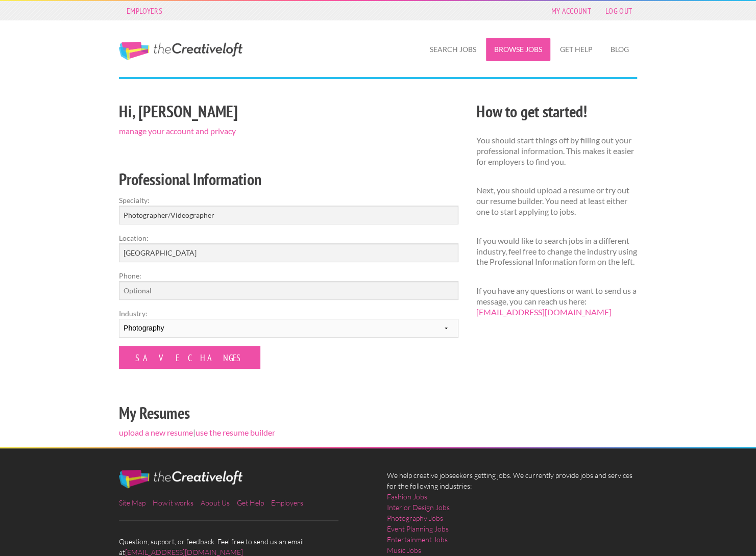 The width and height of the screenshot is (756, 556). What do you see at coordinates (556, 252) in the screenshot?
I see `p: If you would like to search jobs in a different industry, feel free to change the industry using ...` at bounding box center [556, 252].